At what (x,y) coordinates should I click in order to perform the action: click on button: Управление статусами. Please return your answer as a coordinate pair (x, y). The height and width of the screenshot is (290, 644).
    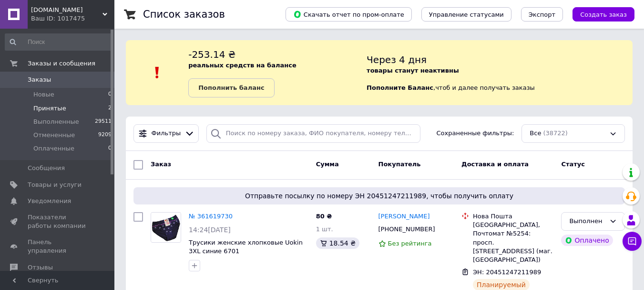
    Looking at the image, I should click on (466, 14).